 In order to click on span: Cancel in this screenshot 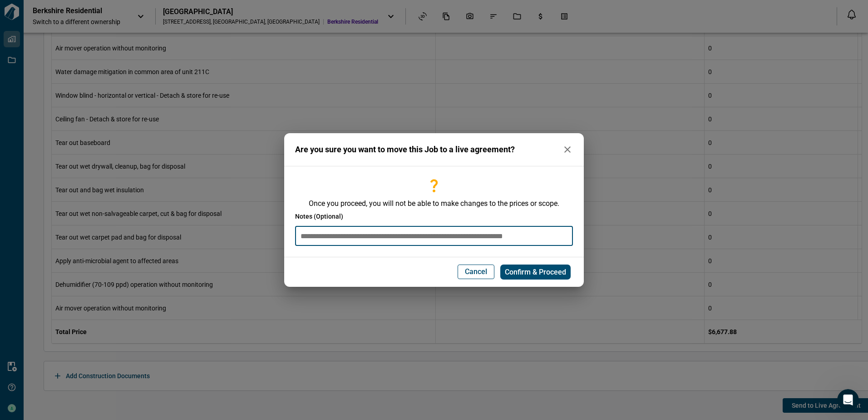, I will do `click(476, 272)`.